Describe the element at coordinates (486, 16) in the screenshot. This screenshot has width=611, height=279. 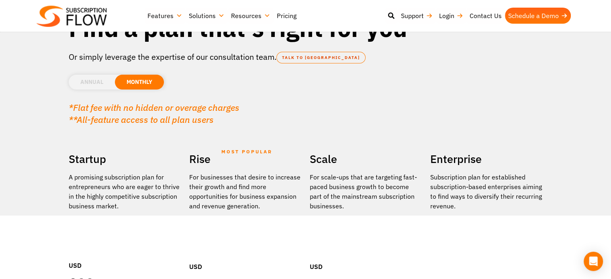
I see `a: Contact Us` at that location.